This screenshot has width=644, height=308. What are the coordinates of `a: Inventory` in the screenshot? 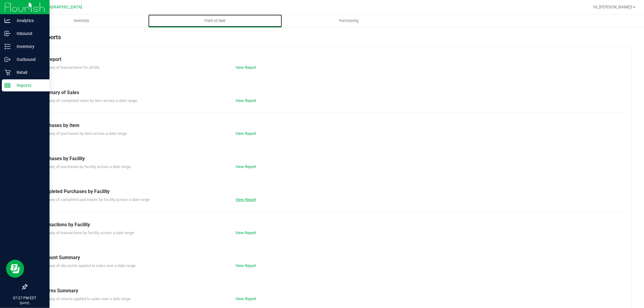 It's located at (81, 21).